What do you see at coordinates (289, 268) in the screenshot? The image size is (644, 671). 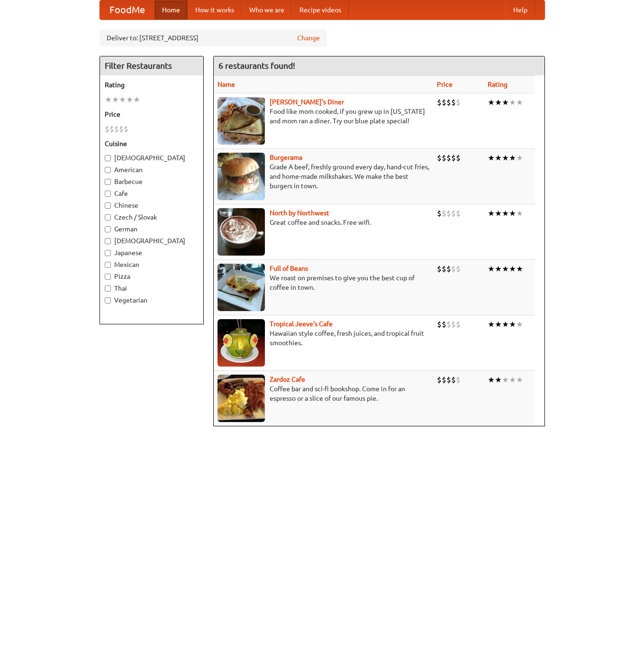 I see `a: Full of Beans` at bounding box center [289, 268].